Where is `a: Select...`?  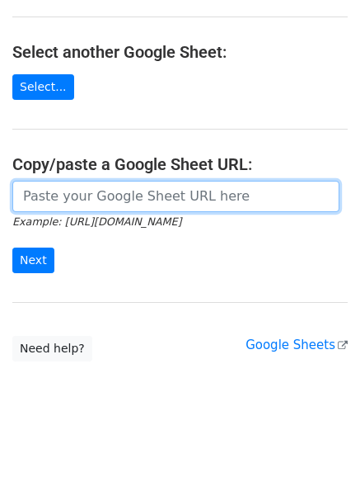
a: Select... is located at coordinates (43, 87).